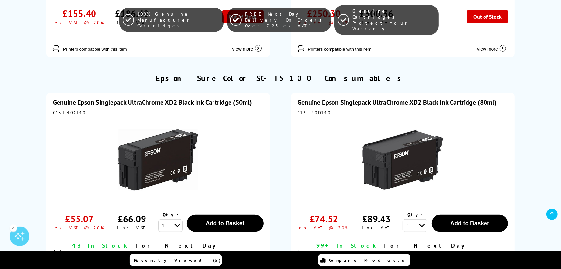 This screenshot has height=269, width=561. I want to click on h2: Epson SureColor SC-T5100 Consumables, so click(281, 78).